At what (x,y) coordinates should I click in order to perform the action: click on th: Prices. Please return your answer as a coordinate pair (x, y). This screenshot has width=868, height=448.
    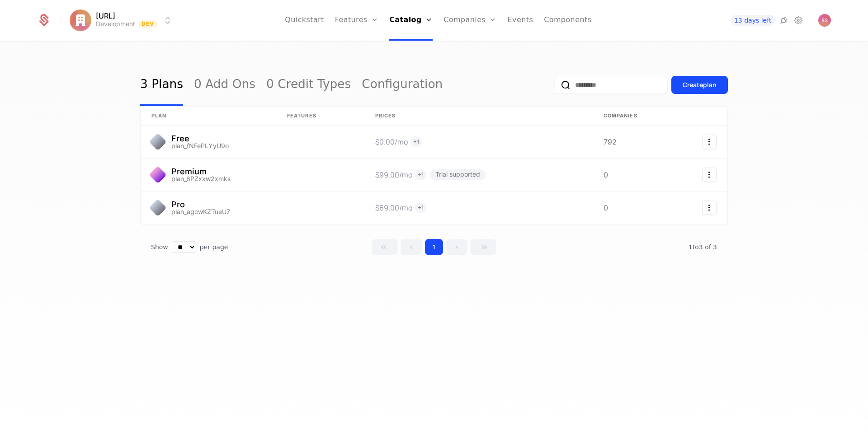
    Looking at the image, I should click on (478, 116).